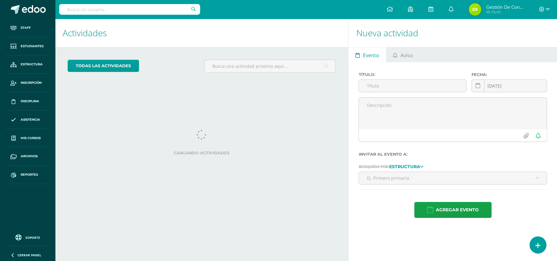  What do you see at coordinates (32, 64) in the screenshot?
I see `span: Estructura` at bounding box center [32, 64].